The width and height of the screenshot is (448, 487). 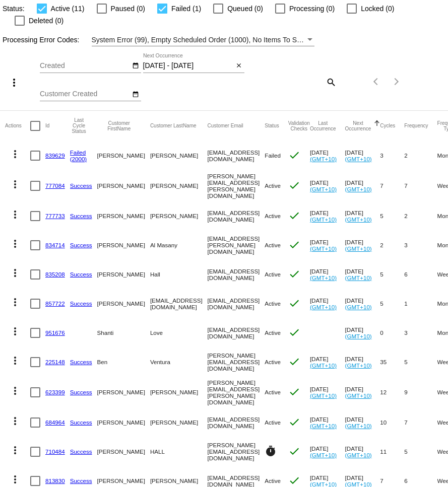 What do you see at coordinates (396, 81) in the screenshot?
I see `button: Next page` at bounding box center [396, 81].